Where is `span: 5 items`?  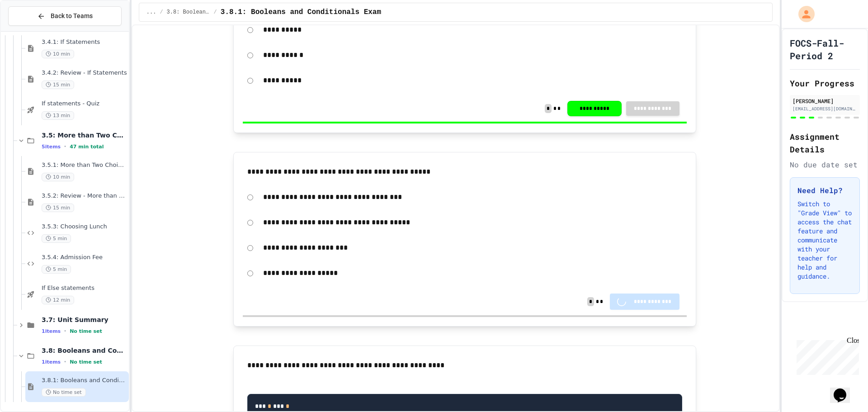
span: 5 items is located at coordinates (51, 146).